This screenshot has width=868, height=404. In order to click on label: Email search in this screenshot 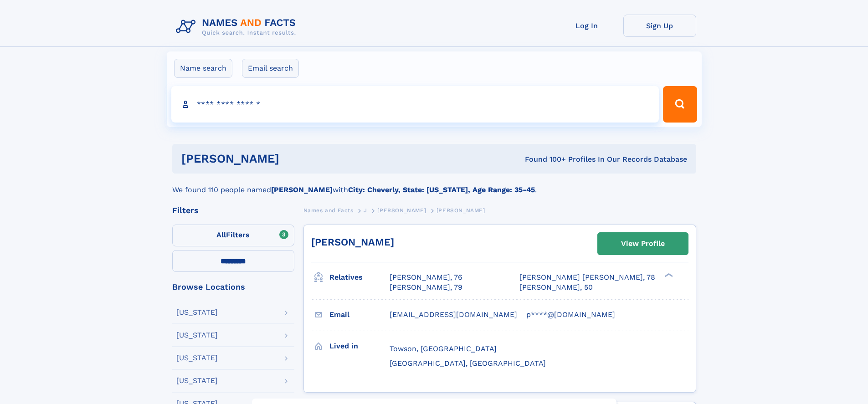, I will do `click(271, 68)`.